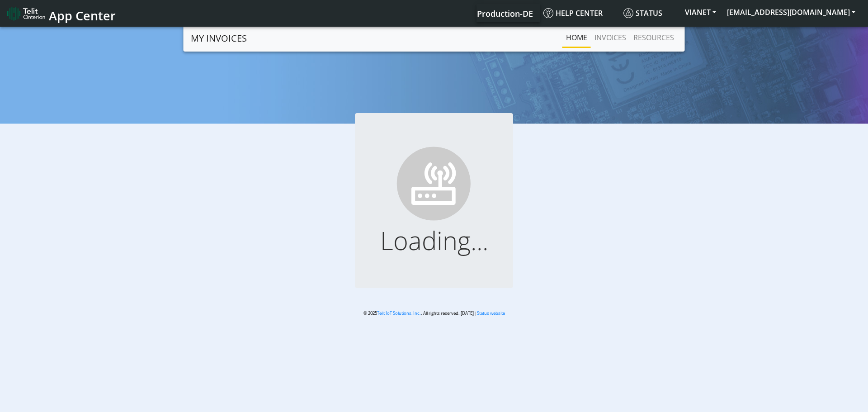  I want to click on a: Telit IoT Solutions, Inc., so click(399, 313).